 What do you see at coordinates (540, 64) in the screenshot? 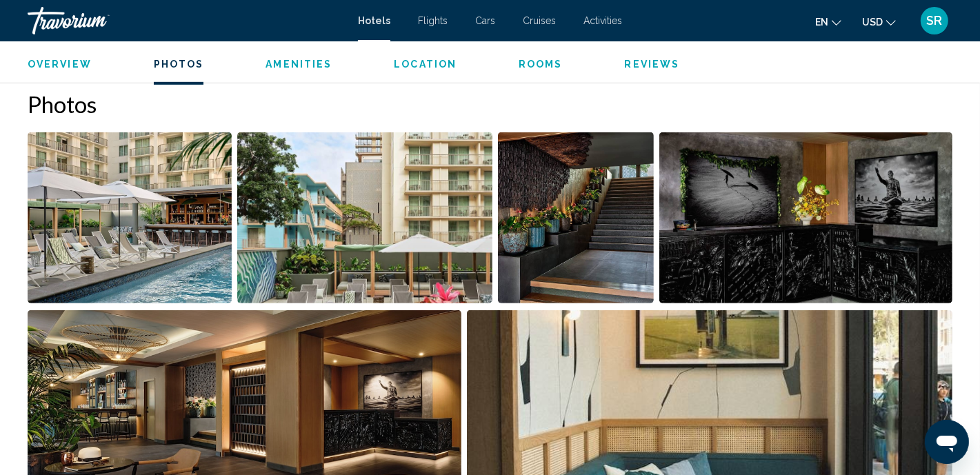
I see `span: Rooms` at bounding box center [540, 64].